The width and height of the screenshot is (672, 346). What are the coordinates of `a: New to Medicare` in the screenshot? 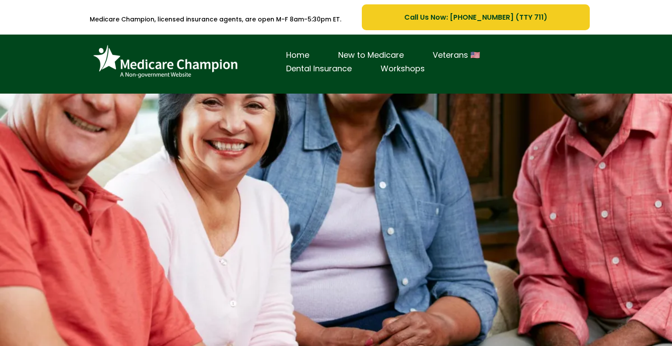 It's located at (371, 55).